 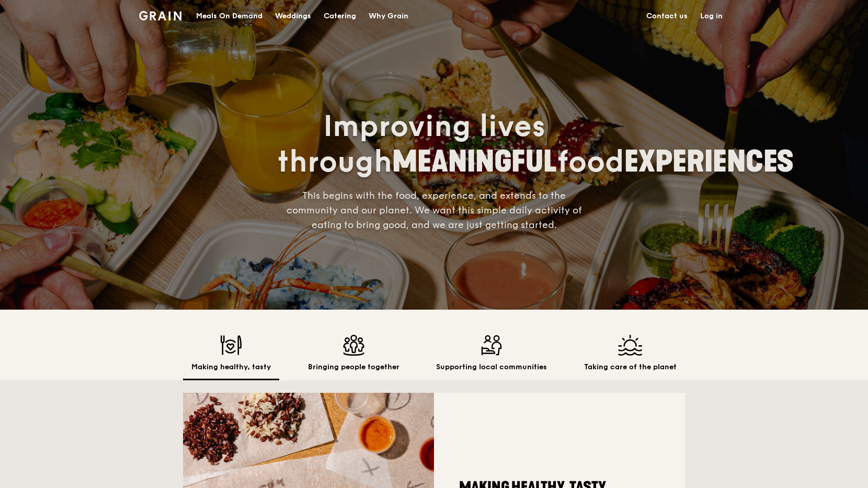 What do you see at coordinates (232, 345) in the screenshot?
I see `img: Making healthy, tasty` at bounding box center [232, 345].